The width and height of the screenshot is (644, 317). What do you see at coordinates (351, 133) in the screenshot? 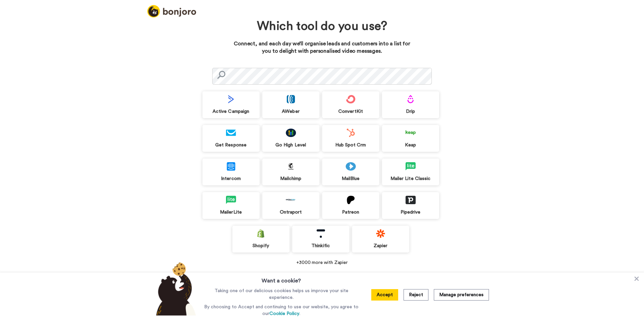
I see `img: logo_hubspot.svg` at bounding box center [351, 133].